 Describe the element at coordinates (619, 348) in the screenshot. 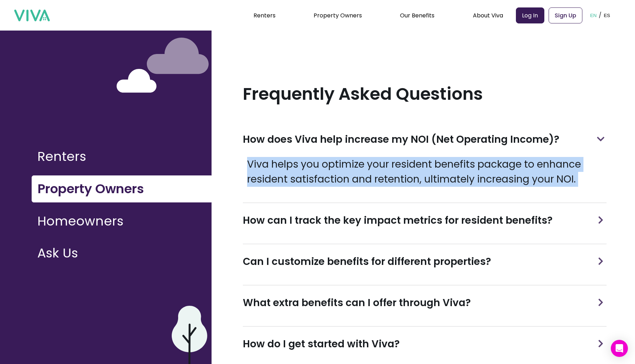

I see `div: Open Intercom Messenger` at that location.